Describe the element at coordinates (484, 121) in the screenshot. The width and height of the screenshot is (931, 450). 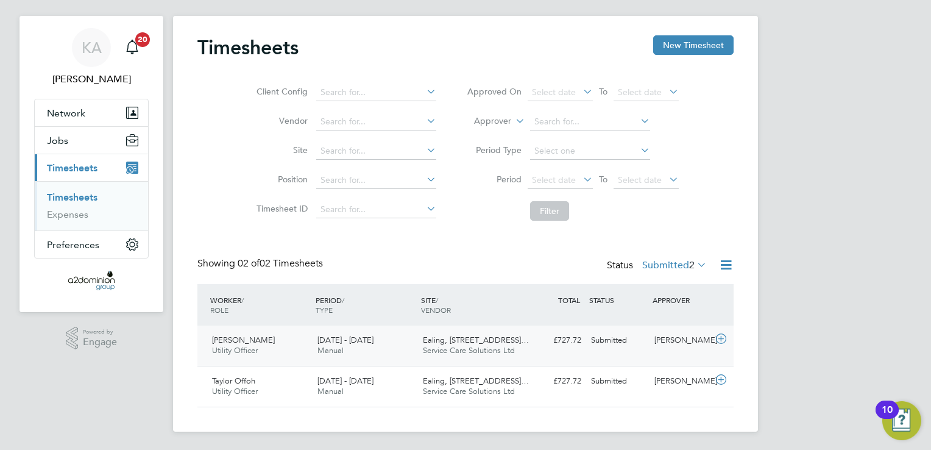
I see `label: Approver` at that location.